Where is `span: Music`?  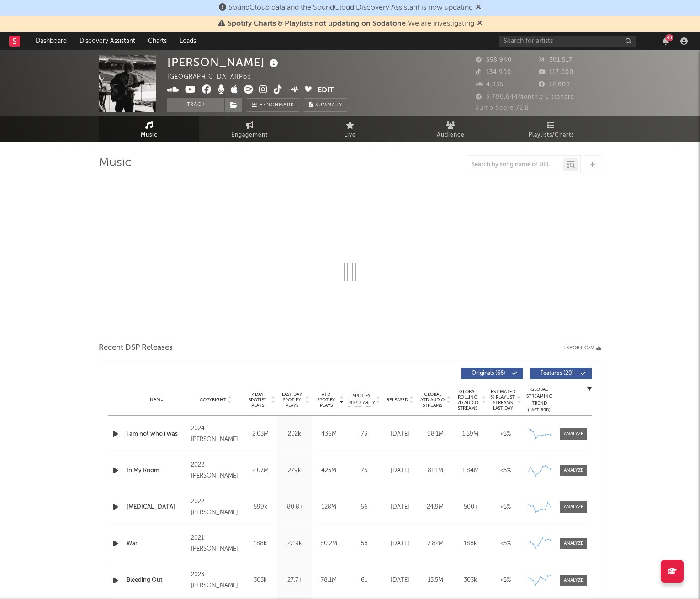
span: Music is located at coordinates (149, 135).